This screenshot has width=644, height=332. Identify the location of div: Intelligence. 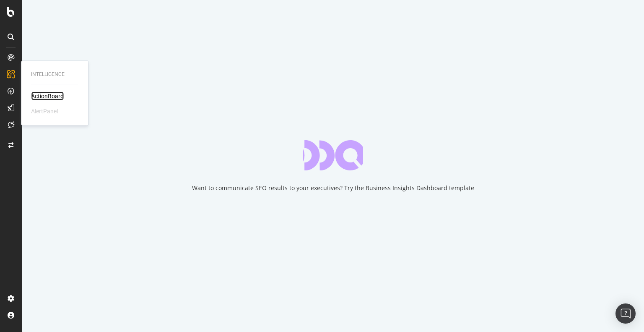
(55, 74).